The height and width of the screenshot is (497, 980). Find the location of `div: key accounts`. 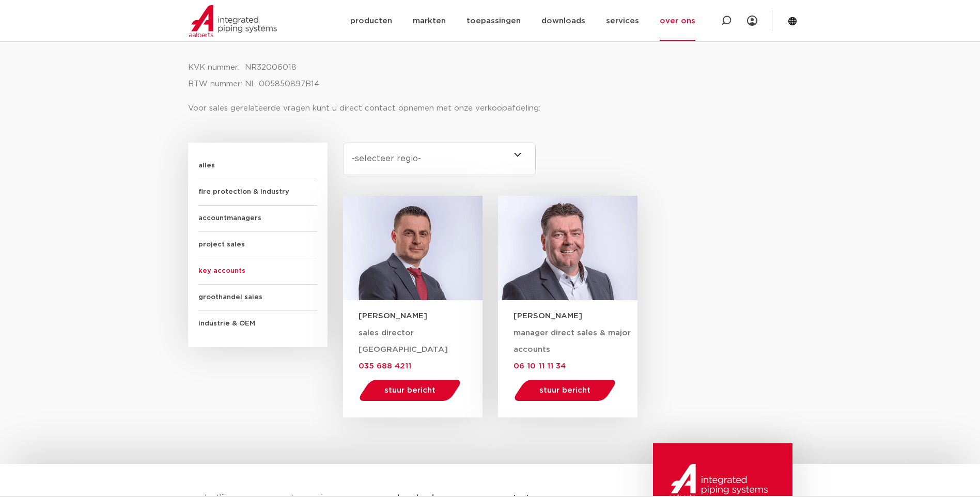

div: key accounts is located at coordinates (258, 271).